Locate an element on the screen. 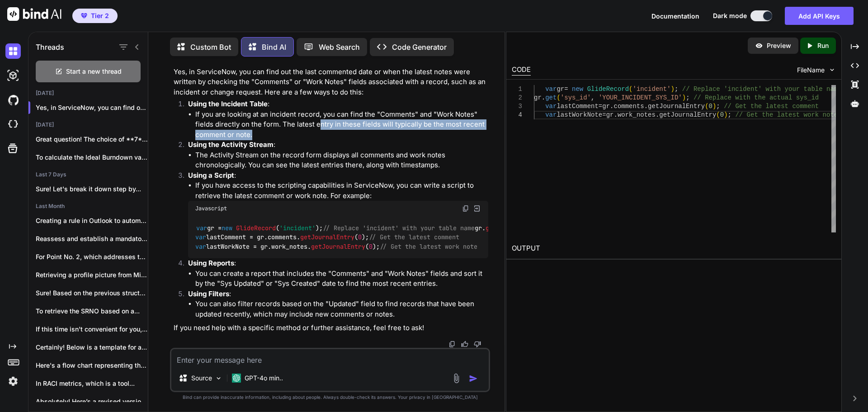 The width and height of the screenshot is (868, 412). span: 'sys_id' is located at coordinates (575, 98).